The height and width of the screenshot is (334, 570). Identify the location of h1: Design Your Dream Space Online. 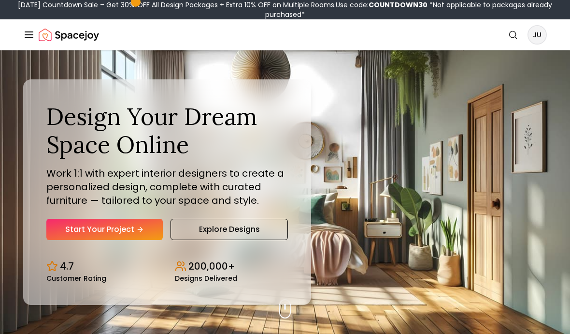
(167, 130).